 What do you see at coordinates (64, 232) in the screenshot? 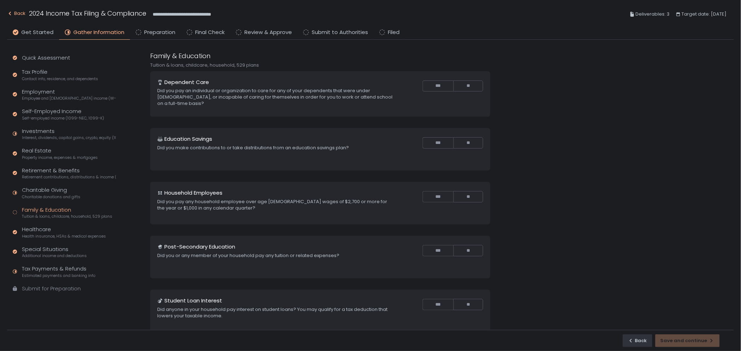
I see `div: Healthcare` at bounding box center [64, 232].